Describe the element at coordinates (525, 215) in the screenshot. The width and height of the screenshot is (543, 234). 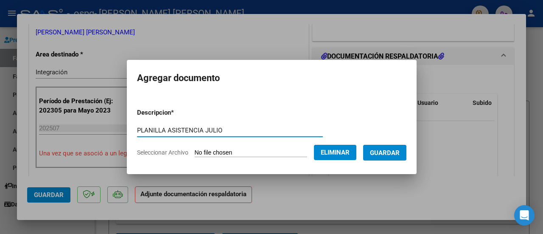
I see `div: Open Intercom Messenger` at that location.